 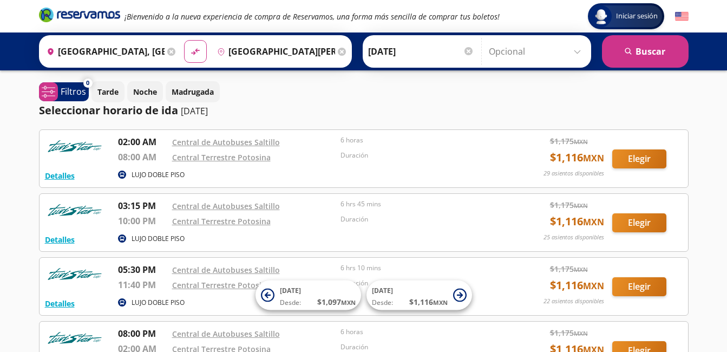 What do you see at coordinates (537, 51) in the screenshot?
I see `input: Opcional` at bounding box center [537, 51].